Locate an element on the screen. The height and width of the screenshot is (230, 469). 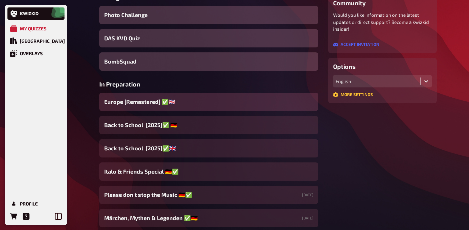
div: Profile is located at coordinates (29, 204).